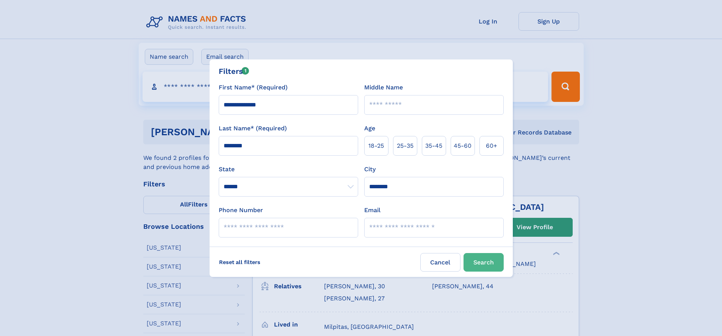 Image resolution: width=722 pixels, height=336 pixels. Describe the element at coordinates (372, 210) in the screenshot. I see `label: Email` at that location.